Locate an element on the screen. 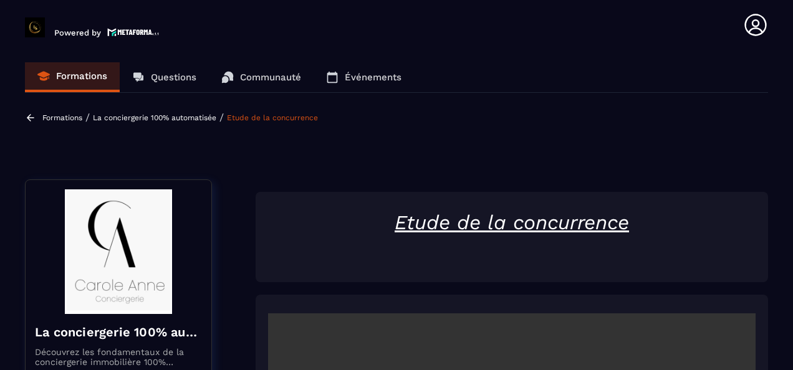  p: Événements is located at coordinates (373, 77).